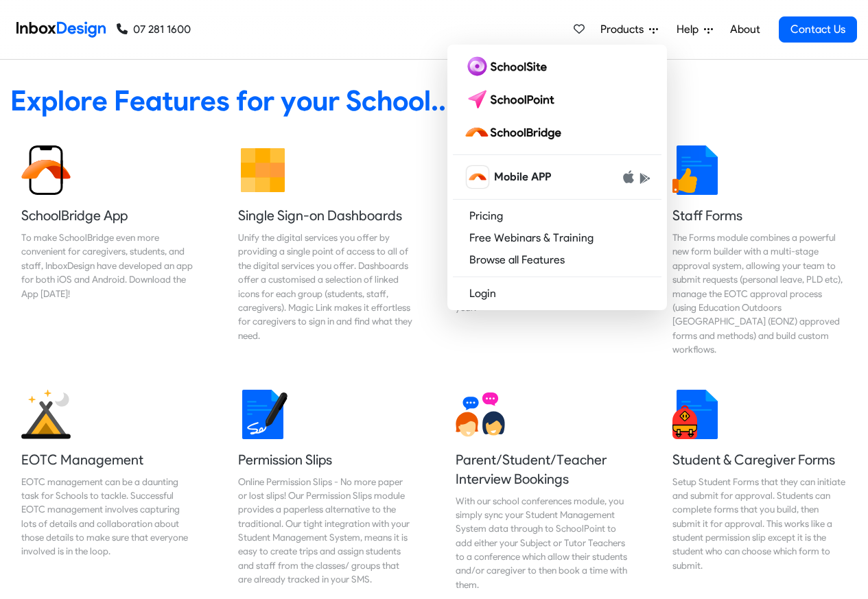 The width and height of the screenshot is (868, 599). What do you see at coordinates (46, 414) in the screenshot?
I see `img: 2022_01_25_icon_eonz.svg` at bounding box center [46, 414].